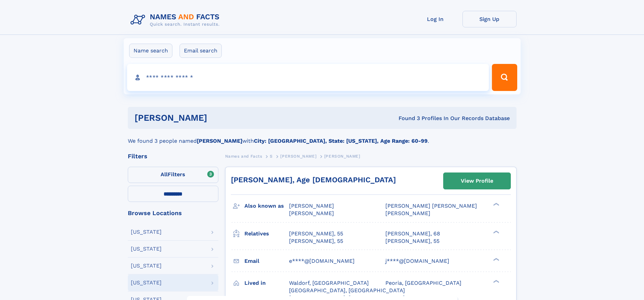  I want to click on div: Browse Locations, so click(173, 213).